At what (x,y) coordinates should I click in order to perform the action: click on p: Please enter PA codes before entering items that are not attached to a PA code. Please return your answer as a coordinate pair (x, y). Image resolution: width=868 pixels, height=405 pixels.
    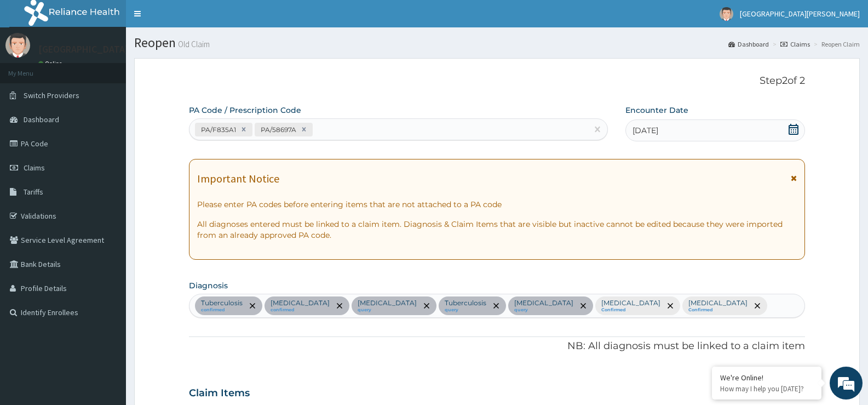
    Looking at the image, I should click on (497, 204).